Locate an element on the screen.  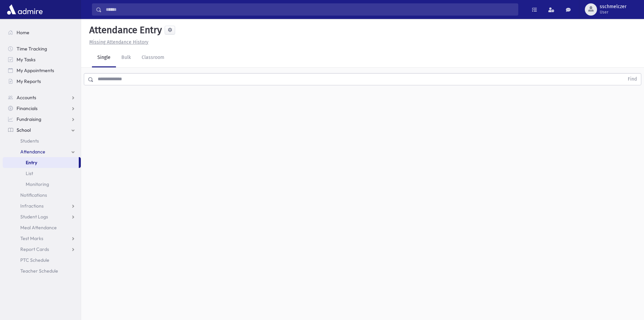
a: Teacher Schedule is located at coordinates (41, 271).